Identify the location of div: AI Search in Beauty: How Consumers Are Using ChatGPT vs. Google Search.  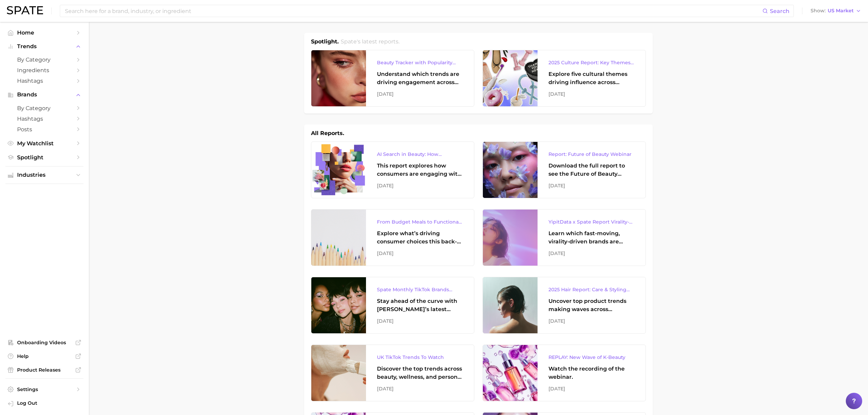
(420, 154).